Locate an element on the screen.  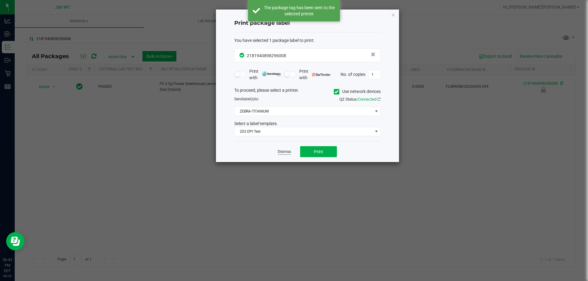
div: Select a label template. is located at coordinates (307, 124).